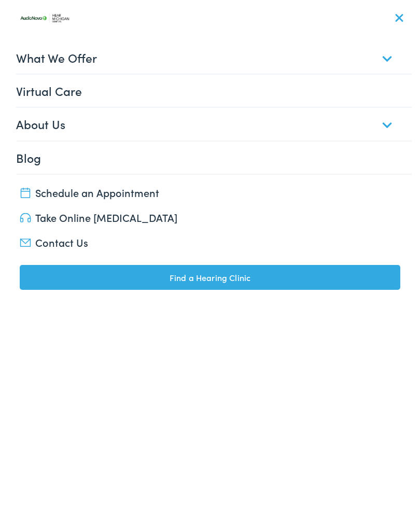  I want to click on a: Virtual Care, so click(214, 91).